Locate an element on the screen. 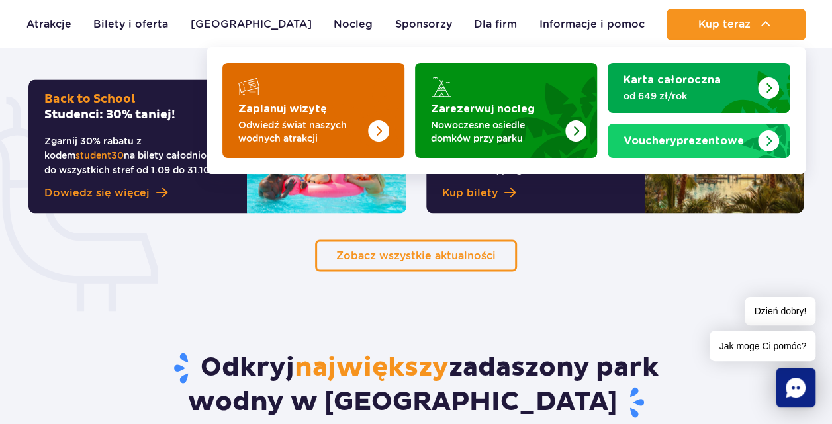 This screenshot has height=424, width=832. a: Atrakcje is located at coordinates (49, 24).